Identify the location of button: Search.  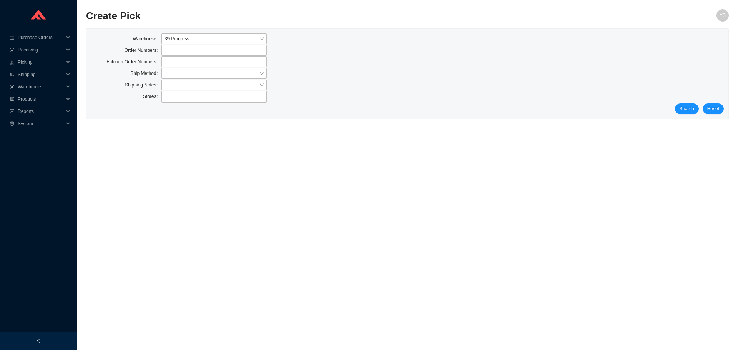
(687, 109).